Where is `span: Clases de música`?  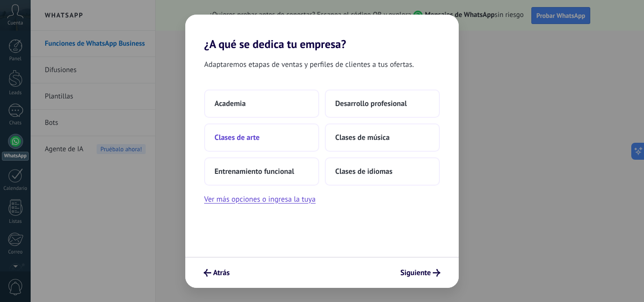
span: Clases de música is located at coordinates (362, 137).